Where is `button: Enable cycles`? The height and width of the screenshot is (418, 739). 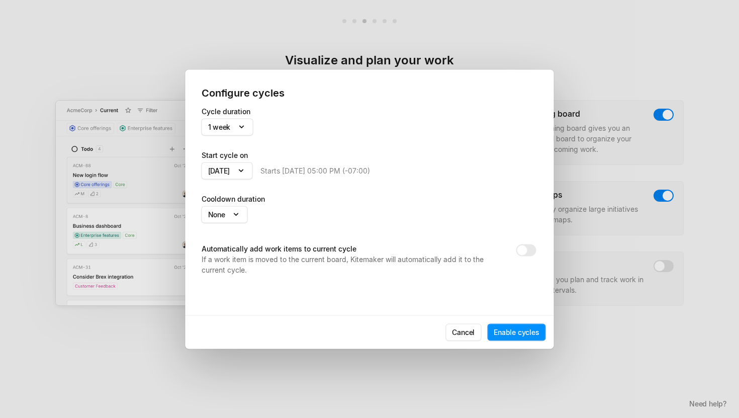
button: Enable cycles is located at coordinates (516, 332).